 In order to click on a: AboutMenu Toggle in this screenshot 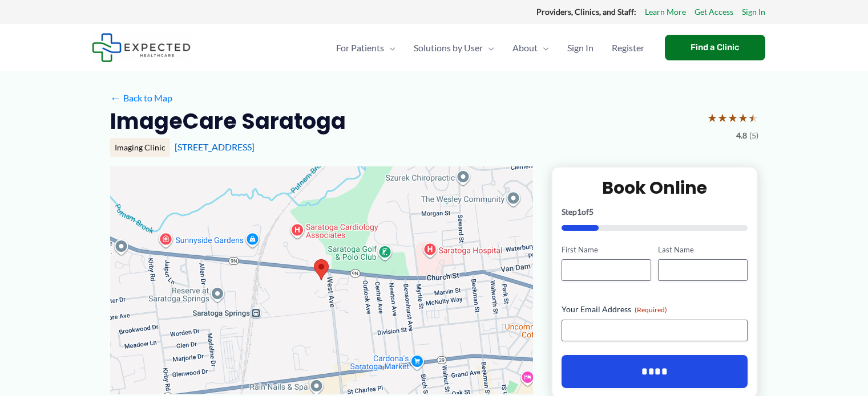, I will do `click(531, 48)`.